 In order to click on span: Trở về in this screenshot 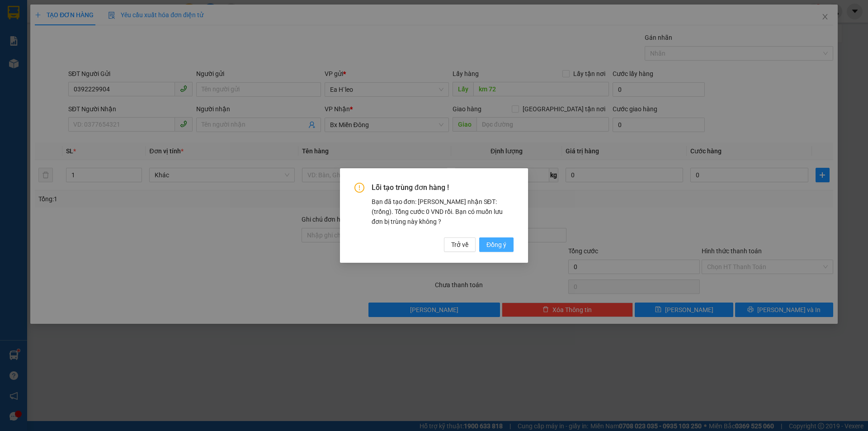, I will do `click(460, 245)`.